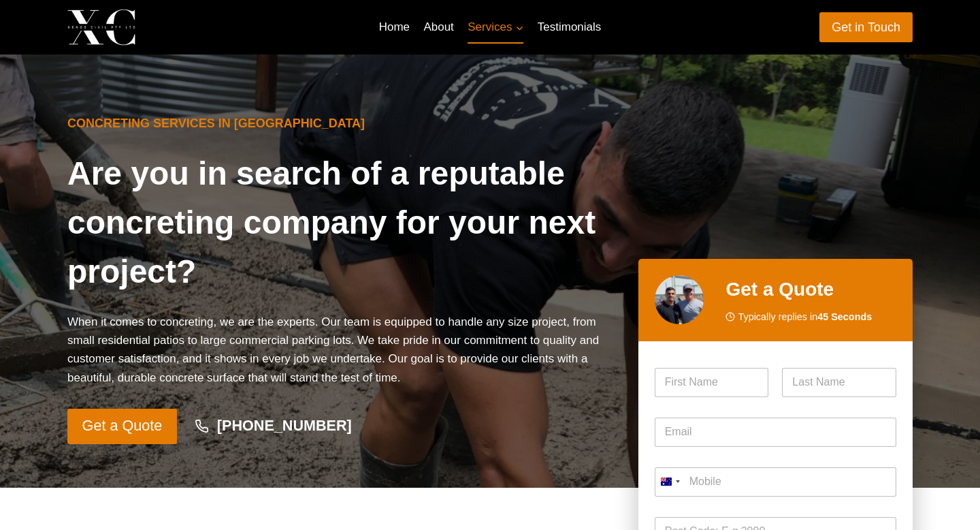 Image resolution: width=980 pixels, height=530 pixels. What do you see at coordinates (101, 27) in the screenshot?
I see `img: Xenos Civil` at bounding box center [101, 27].